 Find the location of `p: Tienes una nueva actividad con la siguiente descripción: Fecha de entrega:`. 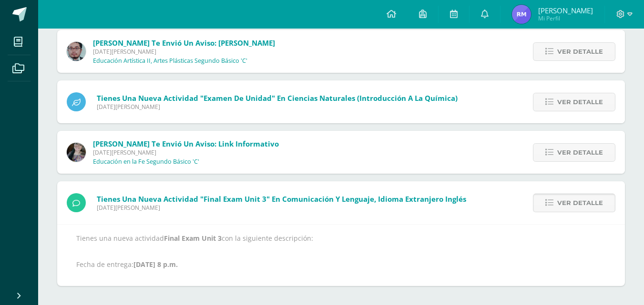

p: Tienes una nueva actividad con la siguiente descripción: Fecha de entrega: is located at coordinates (341, 251).